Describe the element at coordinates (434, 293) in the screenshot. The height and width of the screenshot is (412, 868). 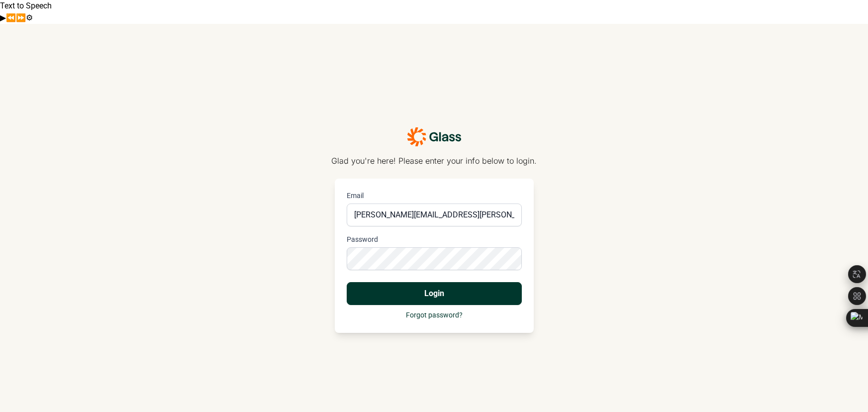
I see `button: Login` at that location.